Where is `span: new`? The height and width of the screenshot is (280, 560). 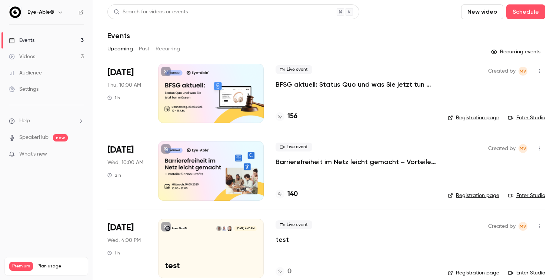 span: new is located at coordinates (60, 138).